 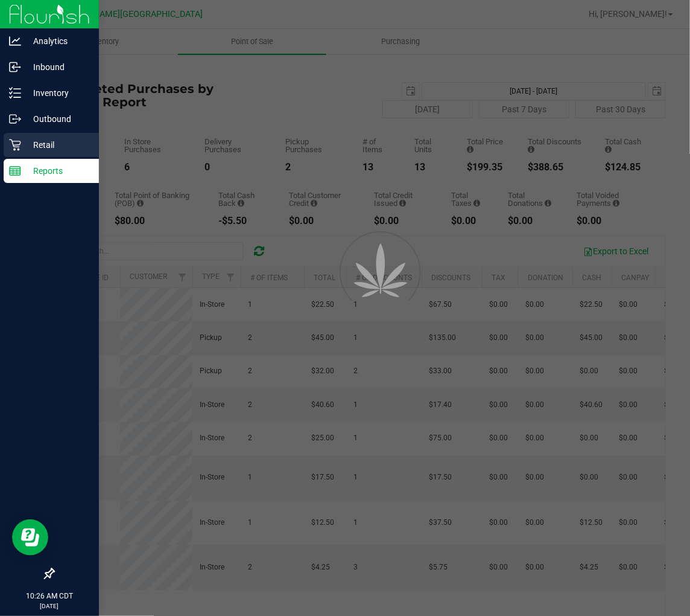 What do you see at coordinates (15, 119) in the screenshot?
I see `inline-svg: Outbound` at bounding box center [15, 119].